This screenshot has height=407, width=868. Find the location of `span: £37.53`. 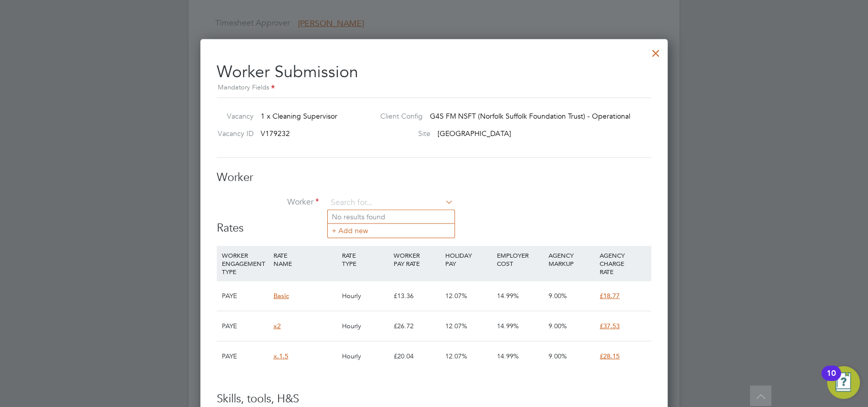

span: £37.53 is located at coordinates (609, 325).